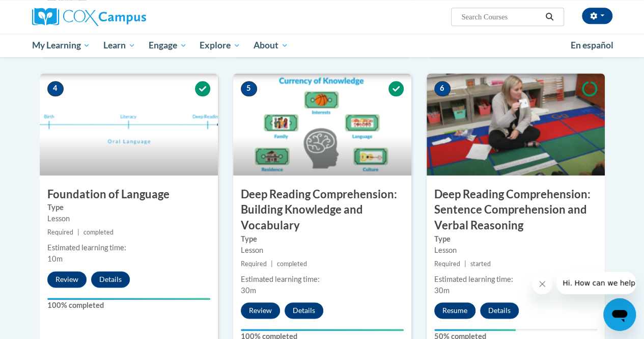  I want to click on h3: Foundation of Language, so click(129, 194).